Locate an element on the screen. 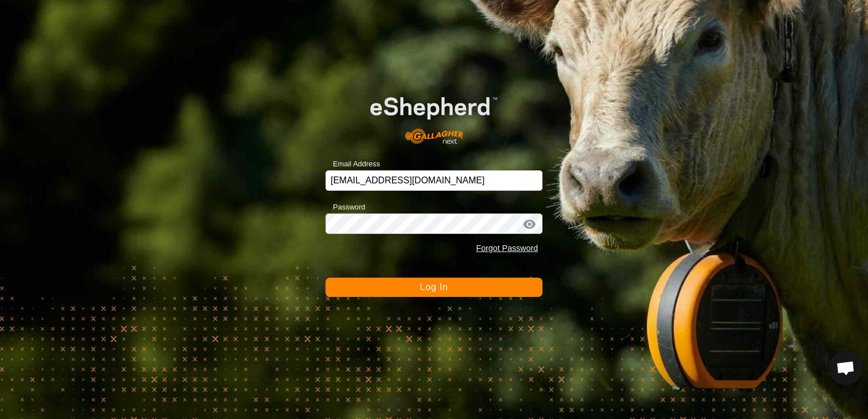  a: Forgot Password is located at coordinates (506, 248).